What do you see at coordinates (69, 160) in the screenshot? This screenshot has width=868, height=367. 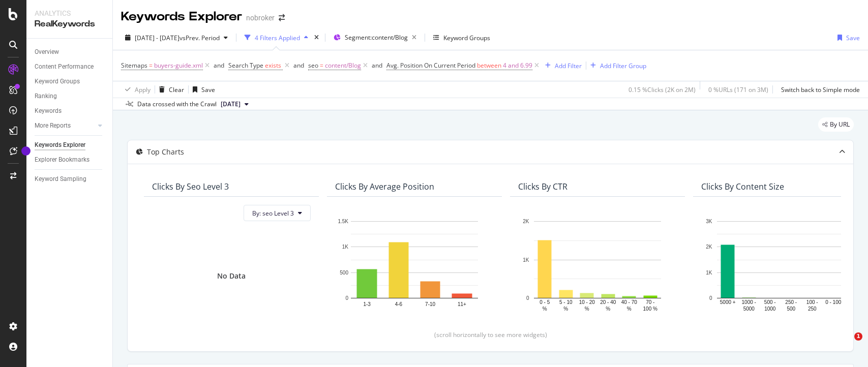 I see `a: Explorer Bookmarks` at bounding box center [69, 160].